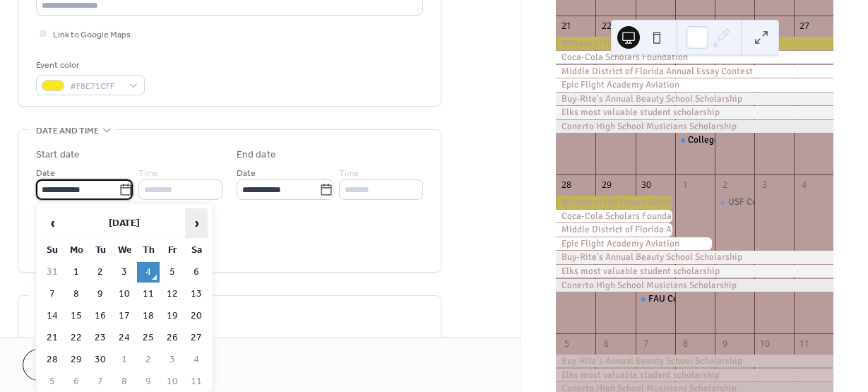 The width and height of the screenshot is (868, 392). What do you see at coordinates (100, 250) in the screenshot?
I see `th: Tu` at bounding box center [100, 250].